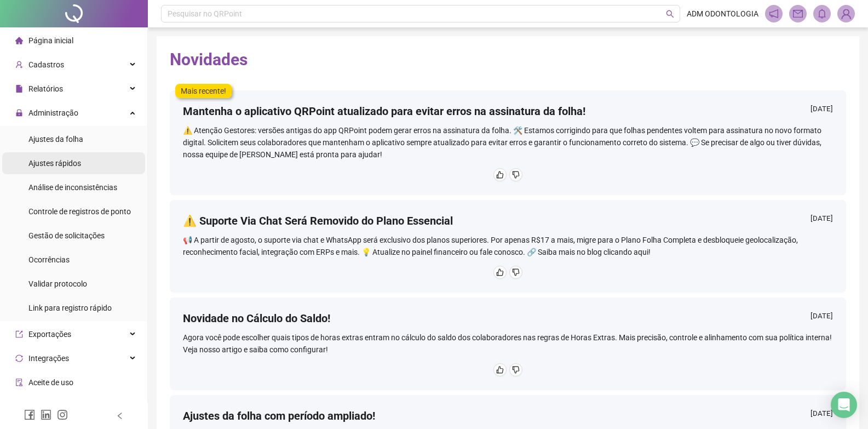  I want to click on div: ⚠️ Atenção Gestores: versões antigas do app QRPoint podem gerar erros na assinatura da folha. 🛠️ ..., so click(508, 142).